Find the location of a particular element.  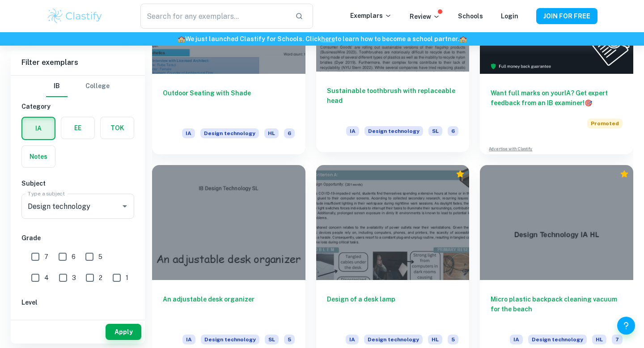

span: Promoted is located at coordinates (605, 123).